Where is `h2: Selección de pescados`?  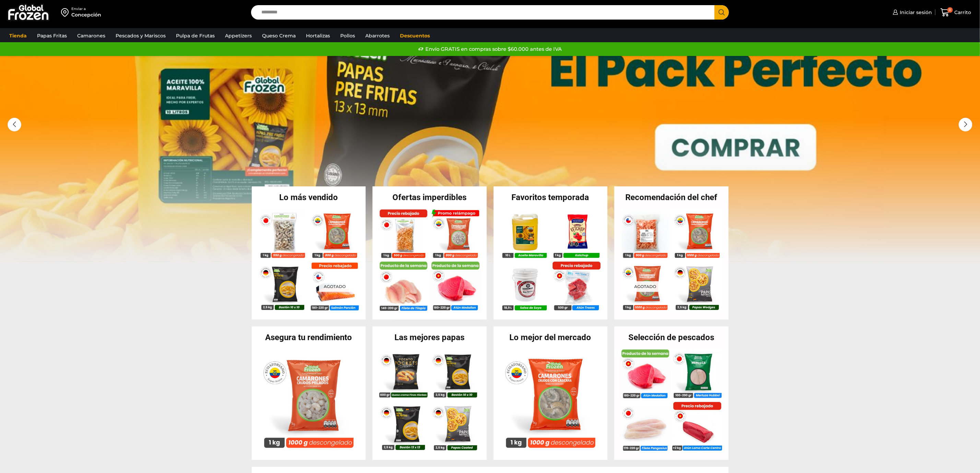 h2: Selección de pescados is located at coordinates (671, 337).